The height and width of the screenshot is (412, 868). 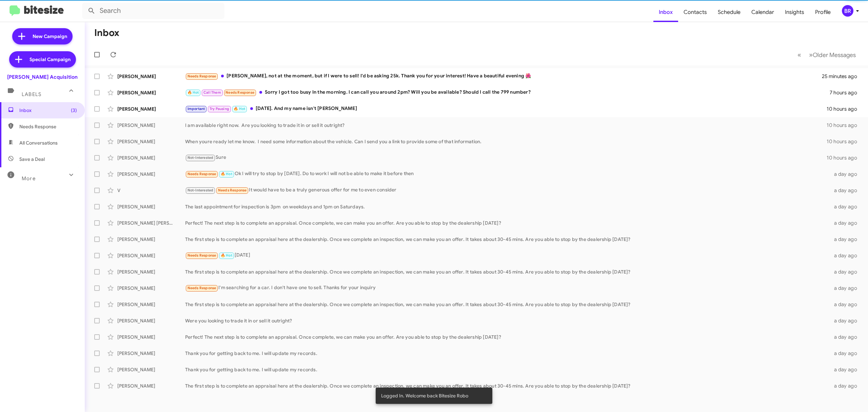 I want to click on span: Schedule, so click(x=729, y=12).